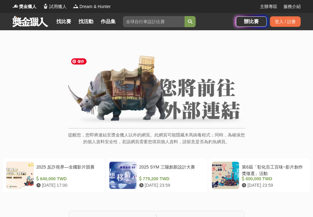 The height and width of the screenshot is (217, 313). What do you see at coordinates (170, 170) in the screenshot?
I see `div: 2025 SYM 三陽創新設計大賽` at bounding box center [170, 170].